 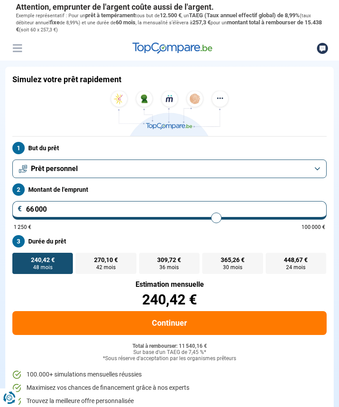 I want to click on button: Prêt personnel, so click(x=170, y=169).